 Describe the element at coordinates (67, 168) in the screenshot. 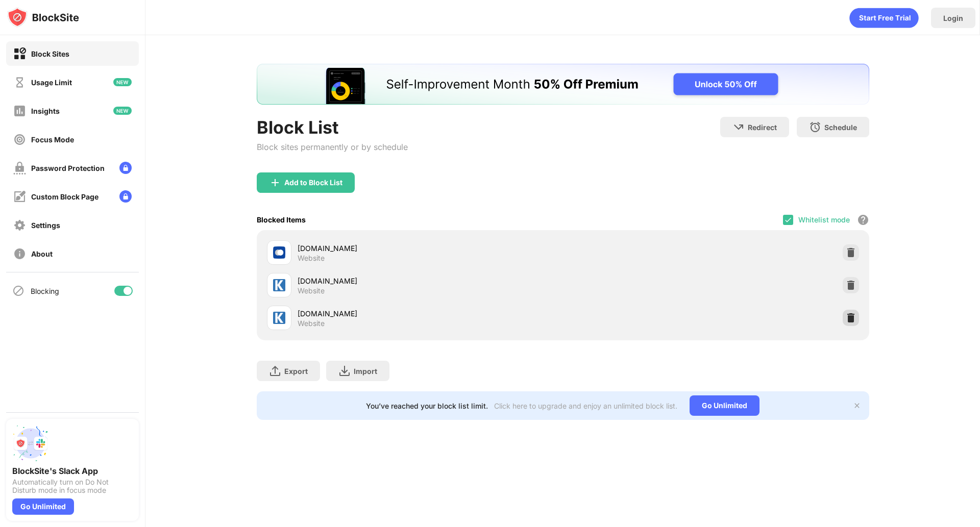

I see `div: Password Protection` at that location.